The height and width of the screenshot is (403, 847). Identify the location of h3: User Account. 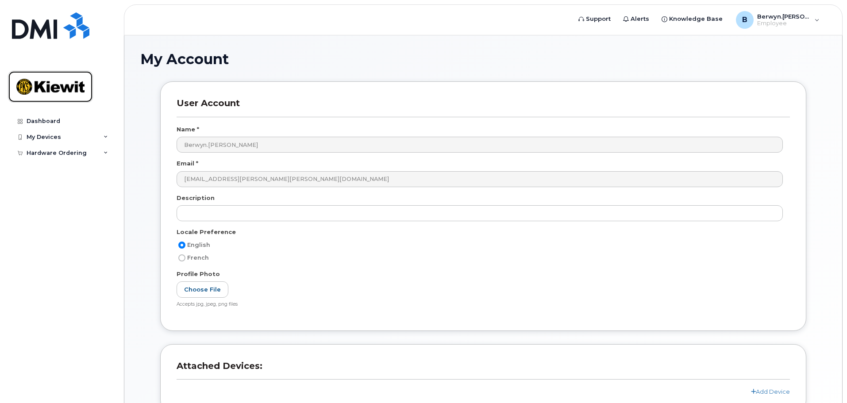
(483, 107).